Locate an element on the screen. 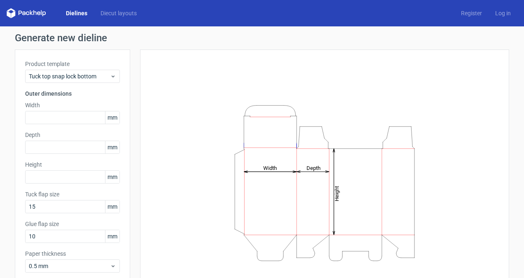 The width and height of the screenshot is (524, 278). label: Width is located at coordinates (73, 105).